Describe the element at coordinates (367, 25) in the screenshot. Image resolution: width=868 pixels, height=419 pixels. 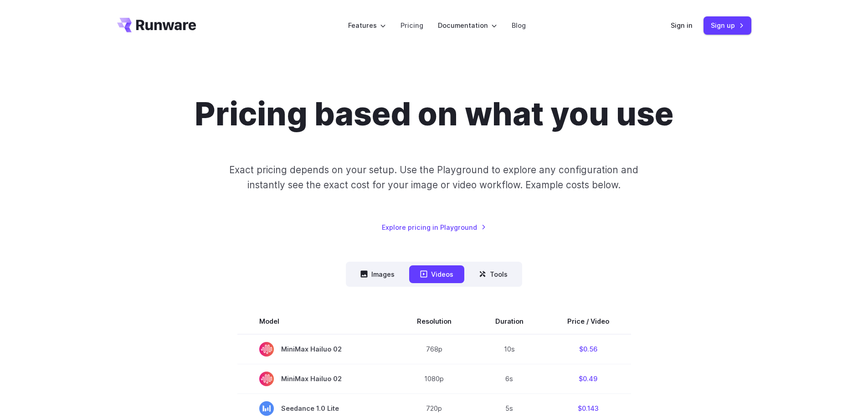
I see `label: Features` at that location.